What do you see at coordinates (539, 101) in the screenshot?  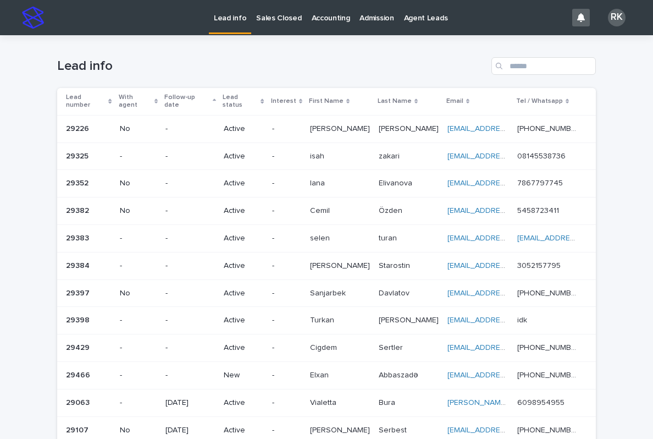 I see `p: Tel / Whatsapp` at bounding box center [539, 101].